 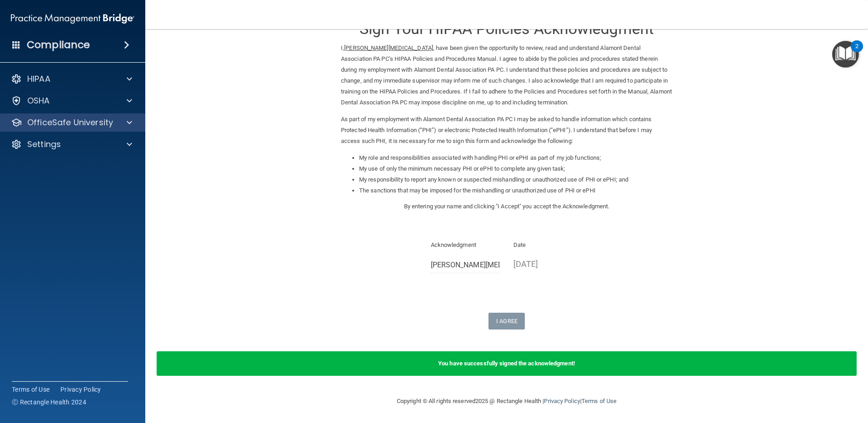 I want to click on p: I, , have been given the opportunity to review, read and understand Alamont Dental Association PA..., so click(x=507, y=75).